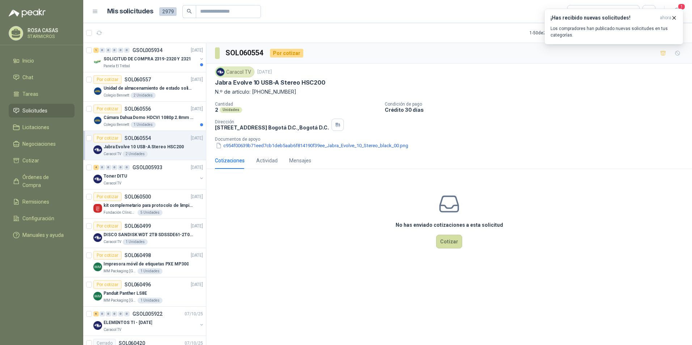 Image resolution: width=692 pixels, height=345 pixels. I want to click on span: search, so click(189, 11).